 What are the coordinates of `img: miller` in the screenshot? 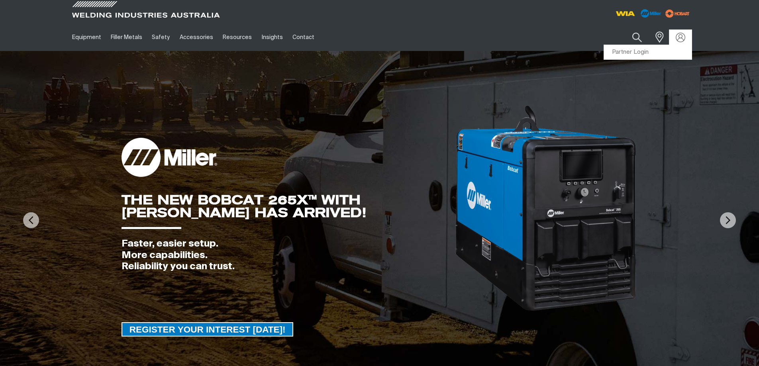 It's located at (677, 14).